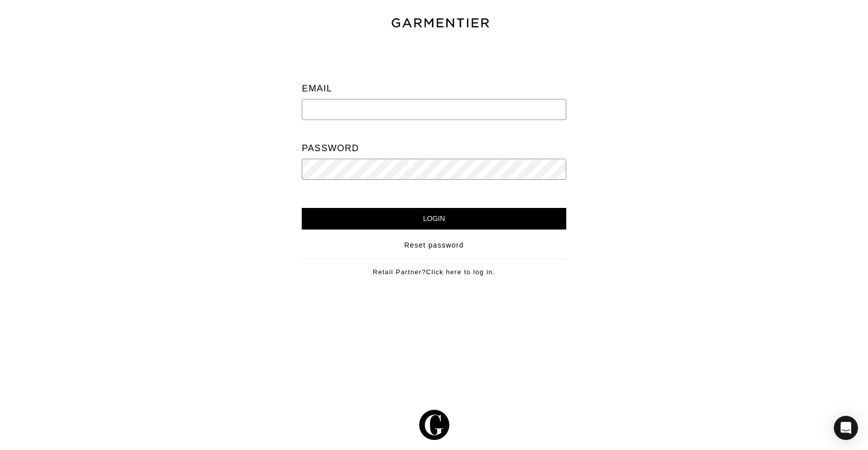  I want to click on img: garmentier-text-8466448e28d500cc52b900a8b1ac6a0b4c9bd52e9933ba870cc531a186b44329.png, so click(440, 23).